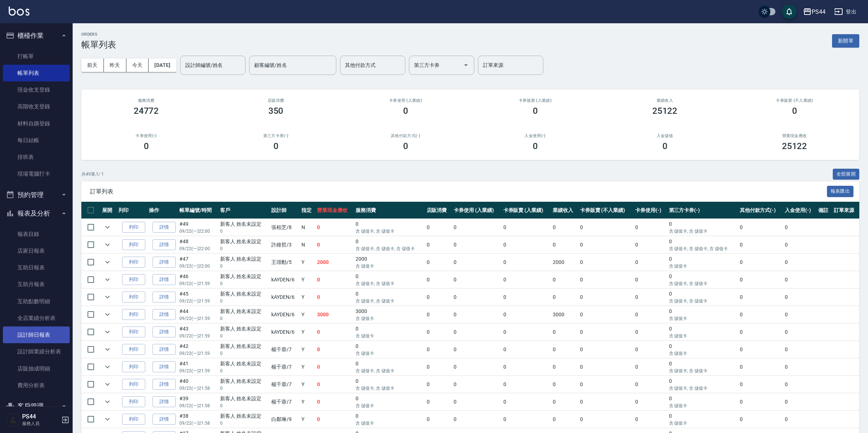 This screenshot has height=433, width=868. What do you see at coordinates (198, 332) in the screenshot?
I see `td: #43` at bounding box center [198, 332].